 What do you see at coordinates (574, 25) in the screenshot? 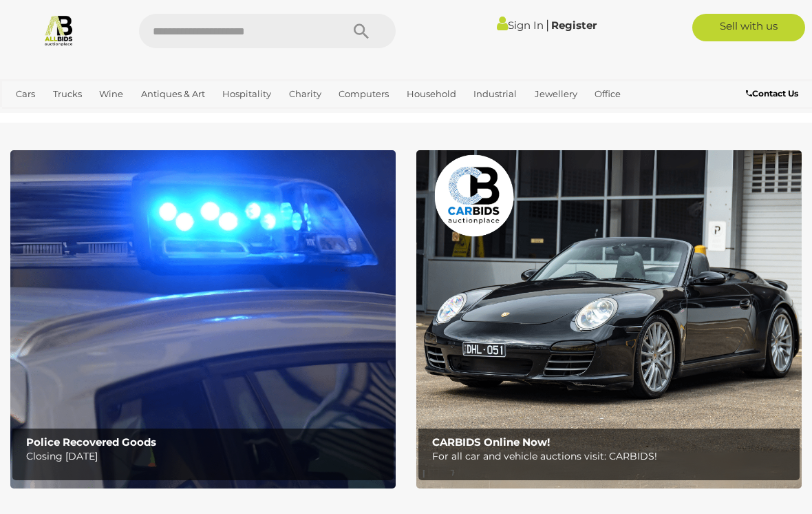
I see `a: Register` at bounding box center [574, 25].